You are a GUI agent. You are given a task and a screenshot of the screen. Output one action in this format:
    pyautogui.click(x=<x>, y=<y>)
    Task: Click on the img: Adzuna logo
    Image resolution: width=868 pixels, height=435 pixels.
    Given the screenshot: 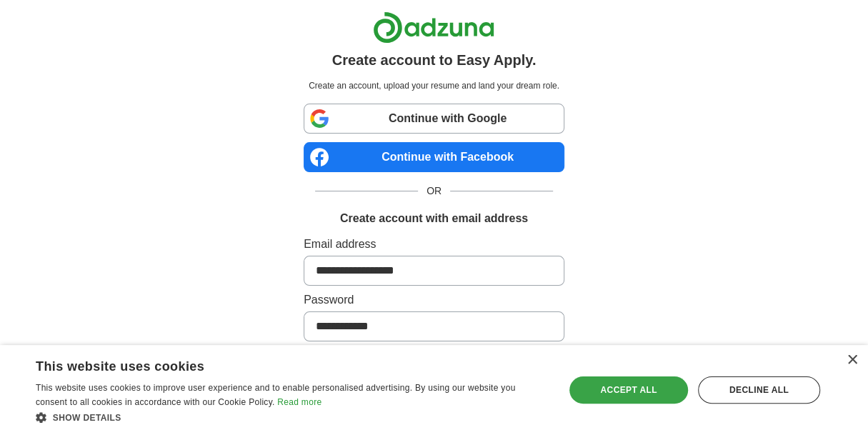 What is the action you would take?
    pyautogui.click(x=433, y=27)
    